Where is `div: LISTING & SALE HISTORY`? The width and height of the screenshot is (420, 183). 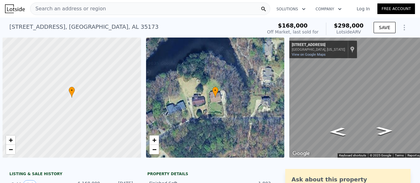 div: LISTING & SALE HISTORY is located at coordinates (72, 175).